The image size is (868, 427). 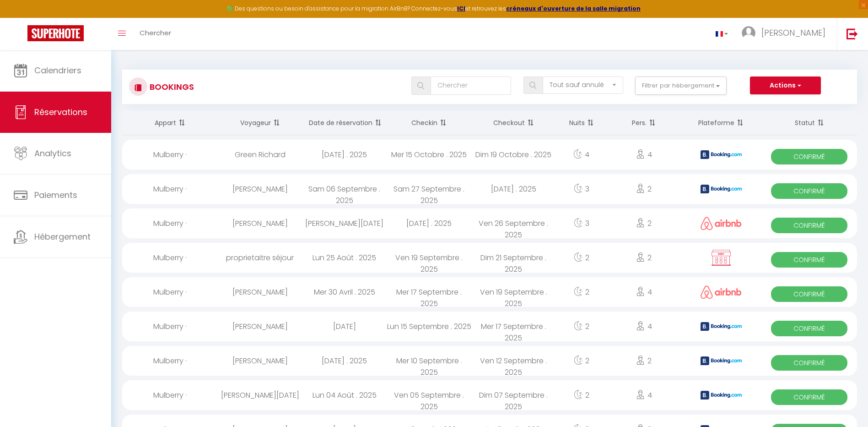 What do you see at coordinates (21, 18) in the screenshot?
I see `button: Ouvrir le widget de chat LiveChat` at bounding box center [21, 18].